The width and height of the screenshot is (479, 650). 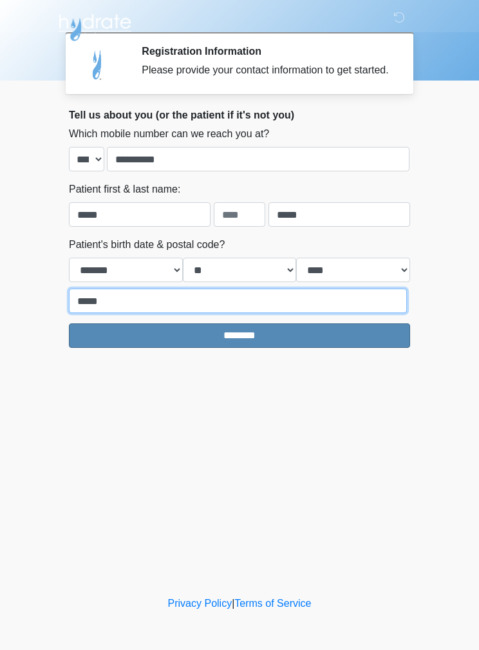 I want to click on div: Please provide your contact information to get started., so click(x=266, y=70).